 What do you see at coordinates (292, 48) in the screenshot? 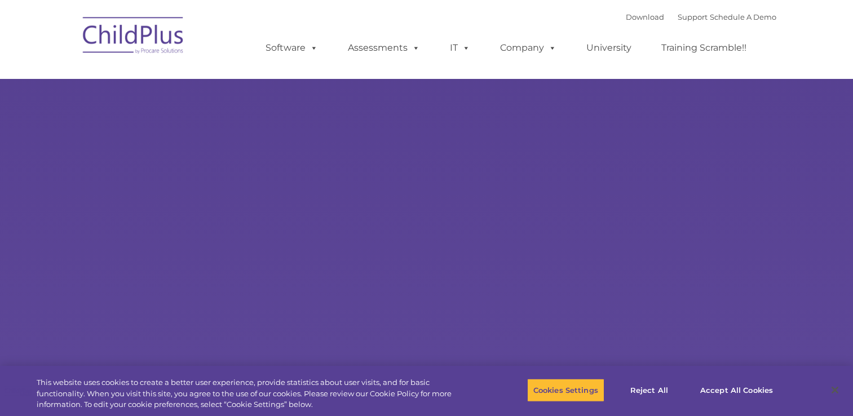
I see `a: Software` at bounding box center [292, 48].